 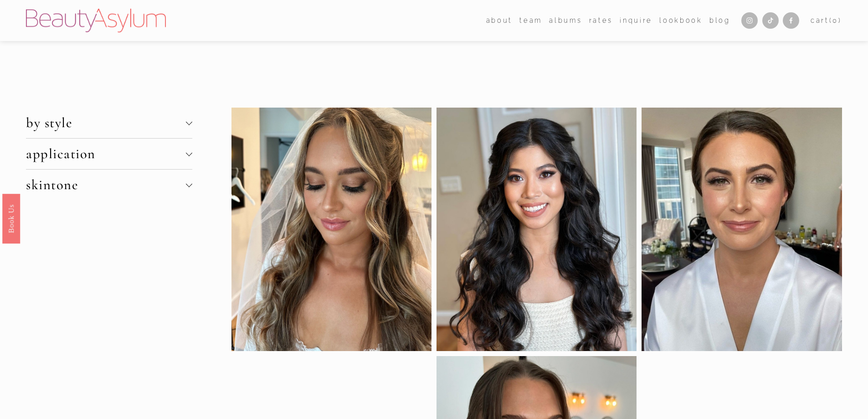 What do you see at coordinates (771, 21) in the screenshot?
I see `a: TikTok` at bounding box center [771, 21].